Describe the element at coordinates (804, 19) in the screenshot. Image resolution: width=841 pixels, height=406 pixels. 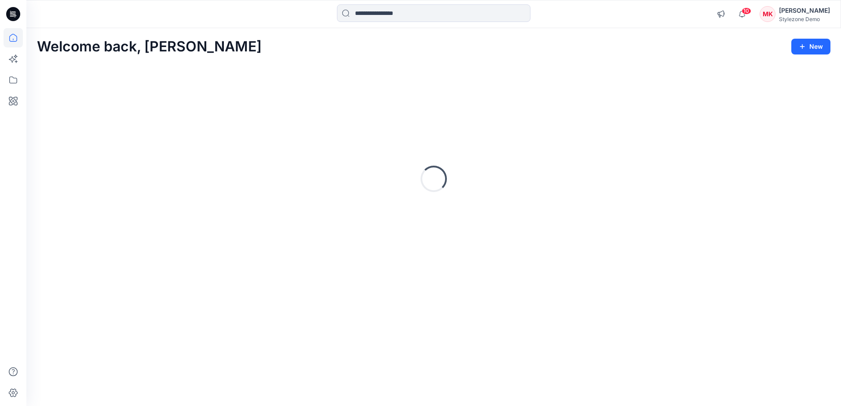
I see `div: Stylezone Demo` at that location.